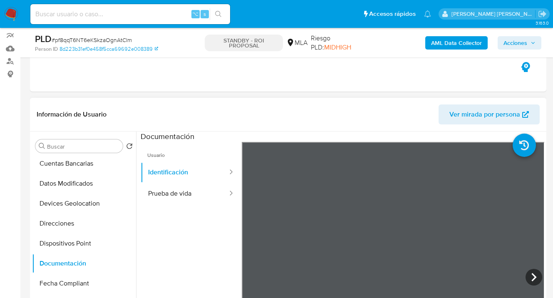 The width and height of the screenshot is (553, 298). What do you see at coordinates (427, 14) in the screenshot?
I see `a: Notificaciones` at bounding box center [427, 14].